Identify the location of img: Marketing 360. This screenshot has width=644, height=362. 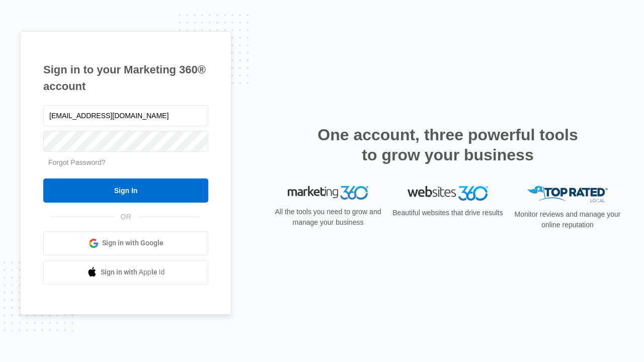
(328, 193).